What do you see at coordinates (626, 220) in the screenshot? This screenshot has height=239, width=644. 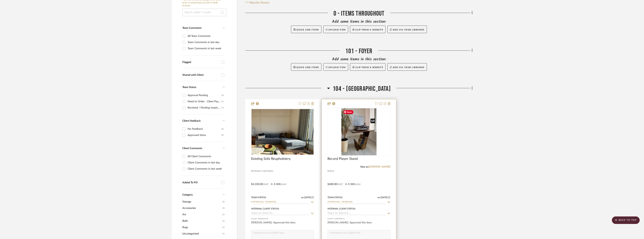 I see `scroll-to-top-button: BACK TO TOP` at bounding box center [626, 220].